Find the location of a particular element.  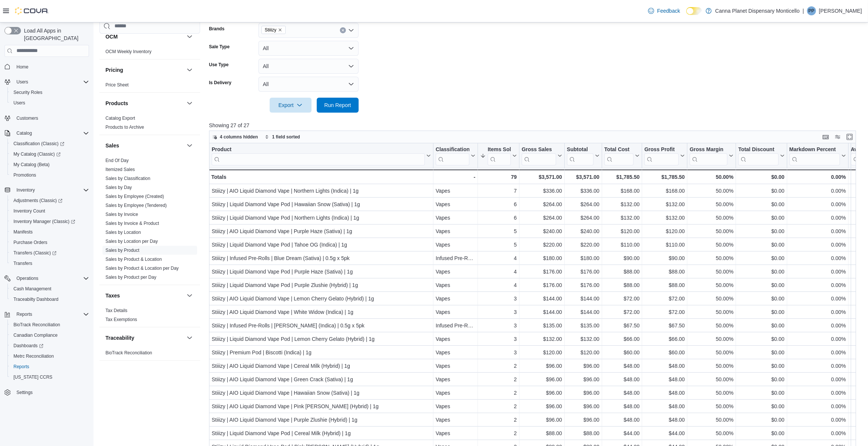

button: 1 field sorted is located at coordinates (282, 137).